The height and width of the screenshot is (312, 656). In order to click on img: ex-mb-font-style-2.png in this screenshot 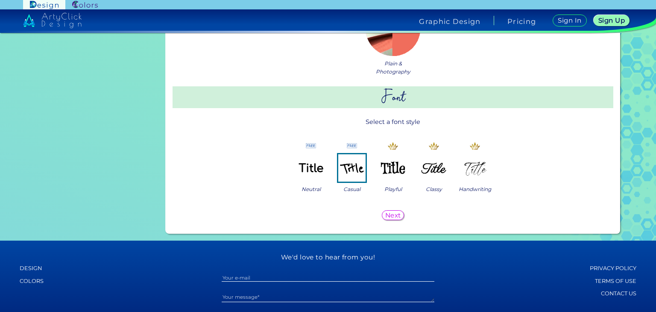, I will do `click(352, 168)`.